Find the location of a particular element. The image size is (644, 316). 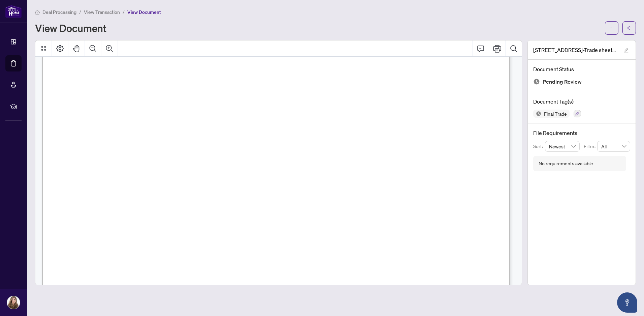

div: No requirements available is located at coordinates (566, 164).